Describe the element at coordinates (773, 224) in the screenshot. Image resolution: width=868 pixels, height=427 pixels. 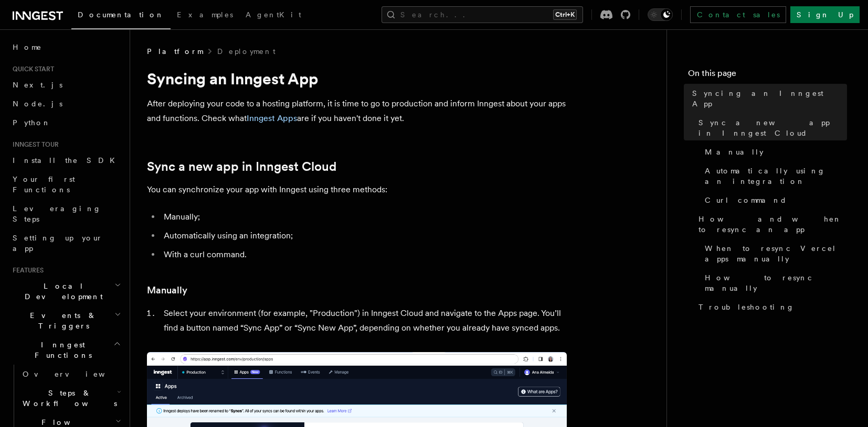
I see `span: How and when to resync an app` at that location.